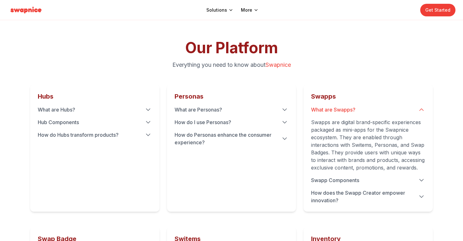 The height and width of the screenshot is (241, 463). I want to click on summary: How do Hubs transform products?, so click(95, 135).